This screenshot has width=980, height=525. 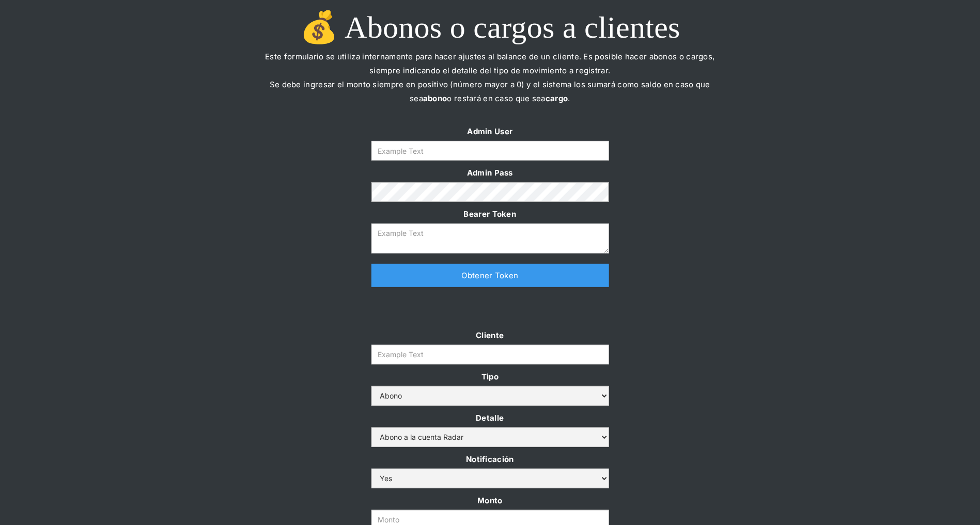 What do you see at coordinates (490, 500) in the screenshot?
I see `label: Monto` at bounding box center [490, 500].